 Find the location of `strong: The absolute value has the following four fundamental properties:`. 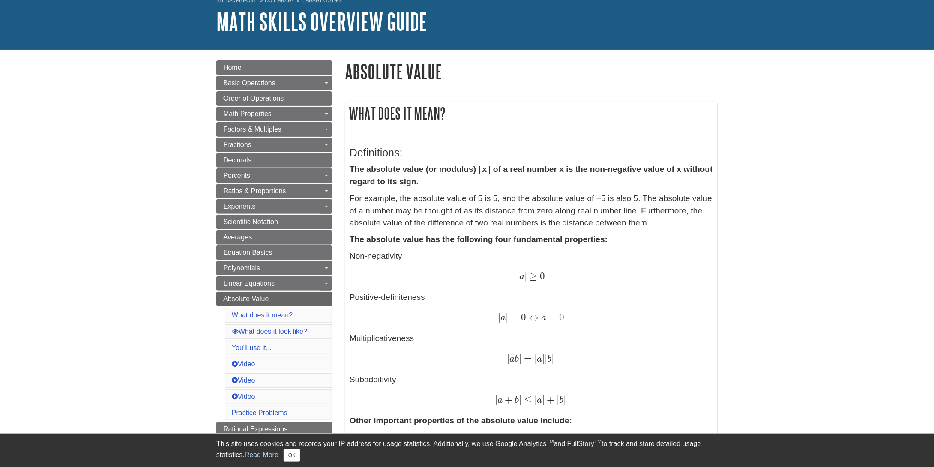

strong: The absolute value has the following four fundamental properties: is located at coordinates (479, 239).